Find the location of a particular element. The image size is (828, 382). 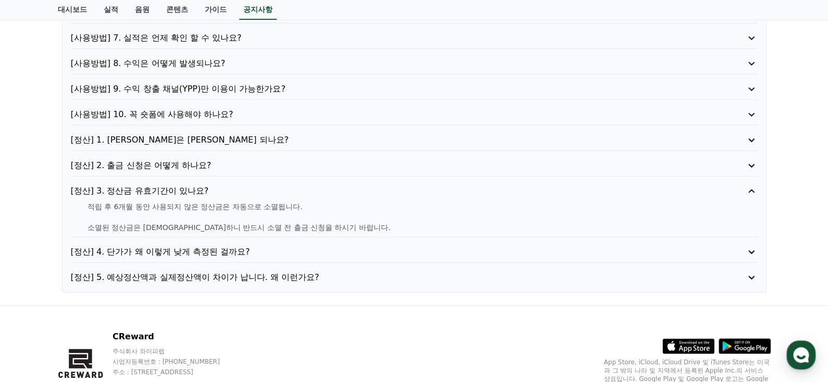

p: CReward is located at coordinates (176, 337).